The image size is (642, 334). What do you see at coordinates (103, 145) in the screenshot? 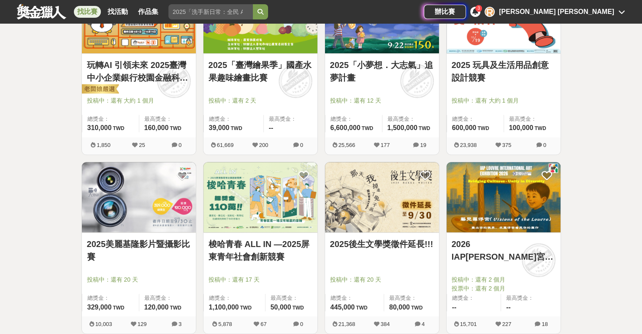
I see `span: 1,850` at bounding box center [103, 145].